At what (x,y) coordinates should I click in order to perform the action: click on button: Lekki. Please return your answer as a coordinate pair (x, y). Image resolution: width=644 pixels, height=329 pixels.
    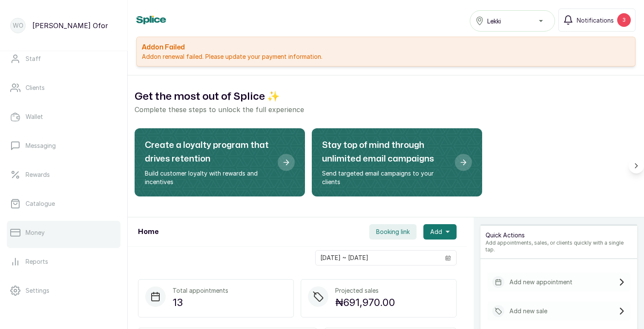
    Looking at the image, I should click on (512, 21).